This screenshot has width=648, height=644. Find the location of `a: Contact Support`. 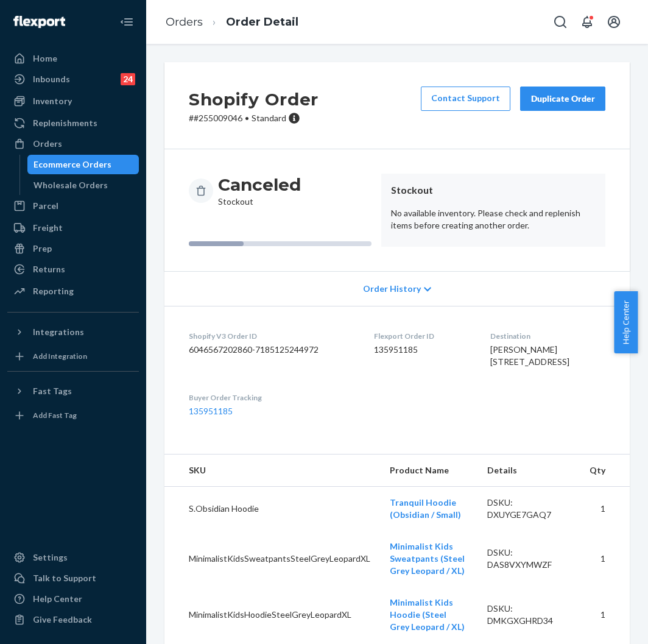

a: Contact Support is located at coordinates (465, 98).